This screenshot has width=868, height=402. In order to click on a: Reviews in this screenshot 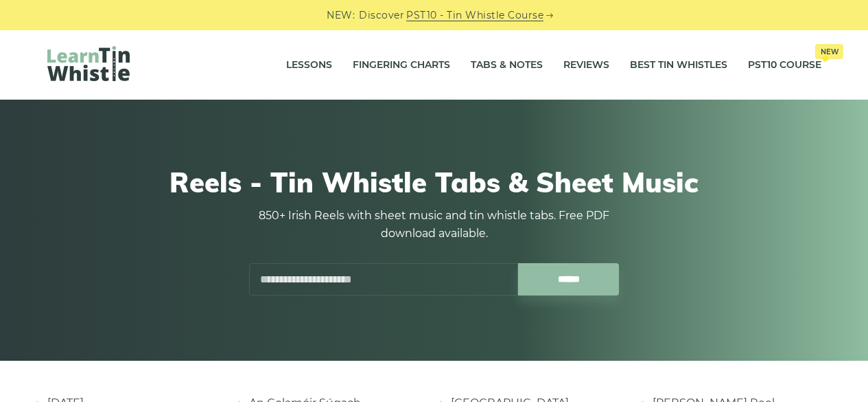, I will do `click(587, 66)`.